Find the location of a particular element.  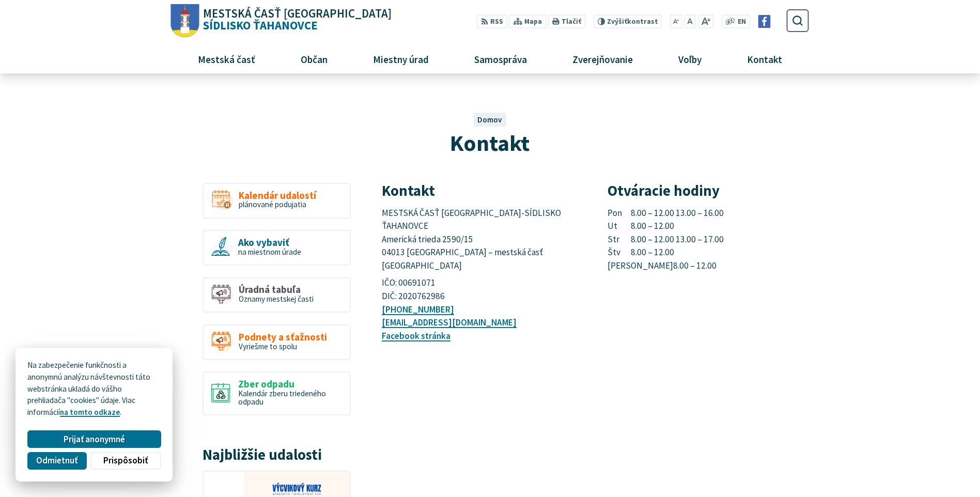

a: Mapa is located at coordinates (527, 21).